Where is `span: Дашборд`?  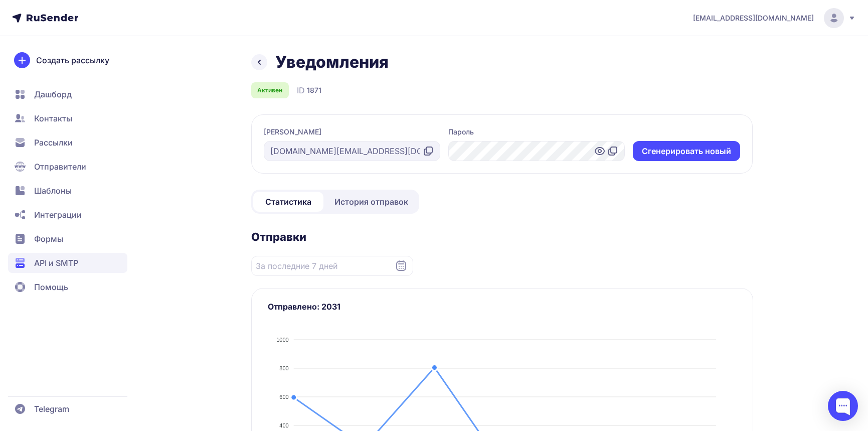
span: Дашборд is located at coordinates (53, 94).